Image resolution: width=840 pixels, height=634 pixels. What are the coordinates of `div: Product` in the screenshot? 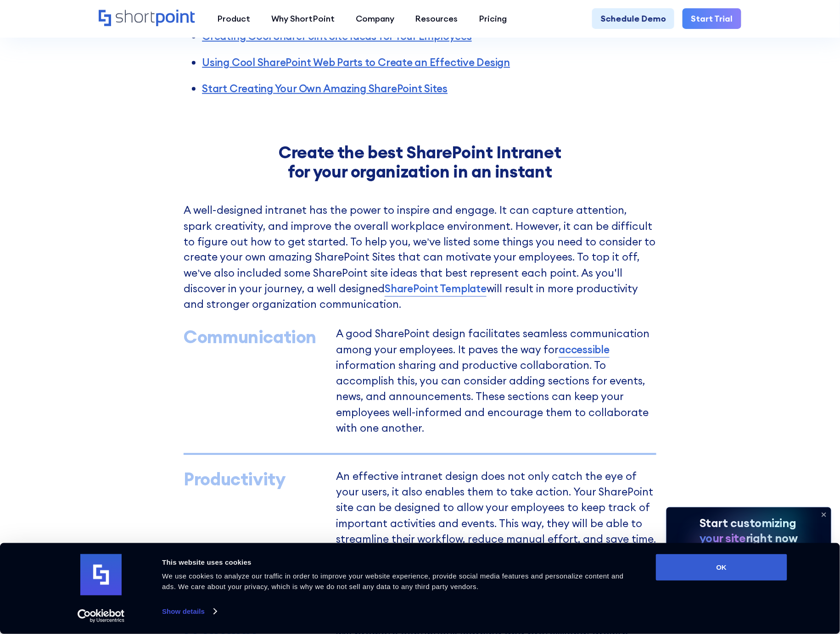 It's located at (234, 18).